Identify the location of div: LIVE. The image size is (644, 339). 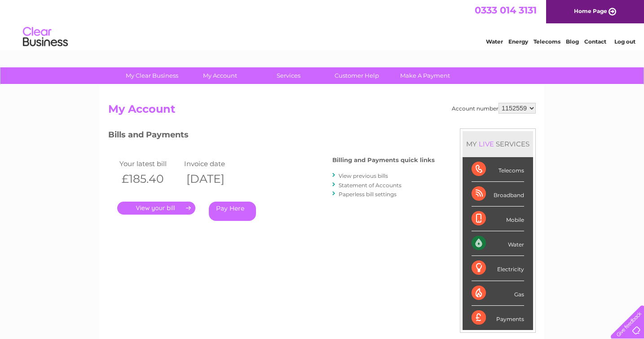
(486, 144).